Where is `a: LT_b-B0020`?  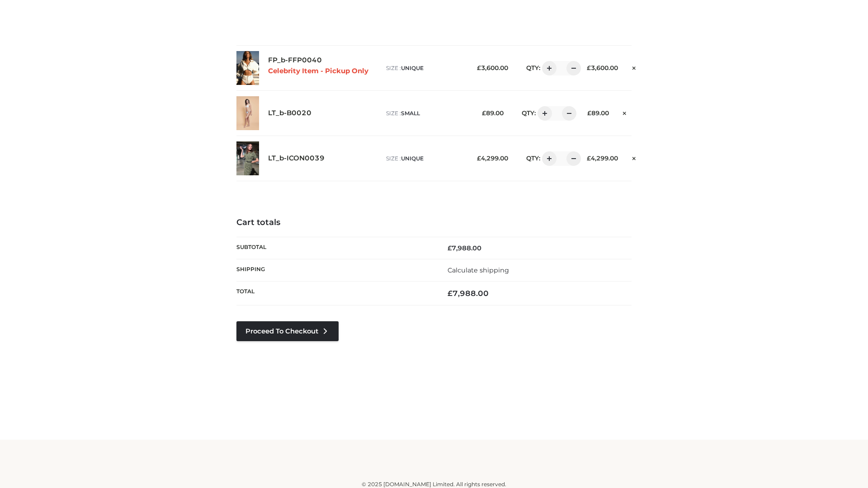
a: LT_b-B0020 is located at coordinates (290, 113).